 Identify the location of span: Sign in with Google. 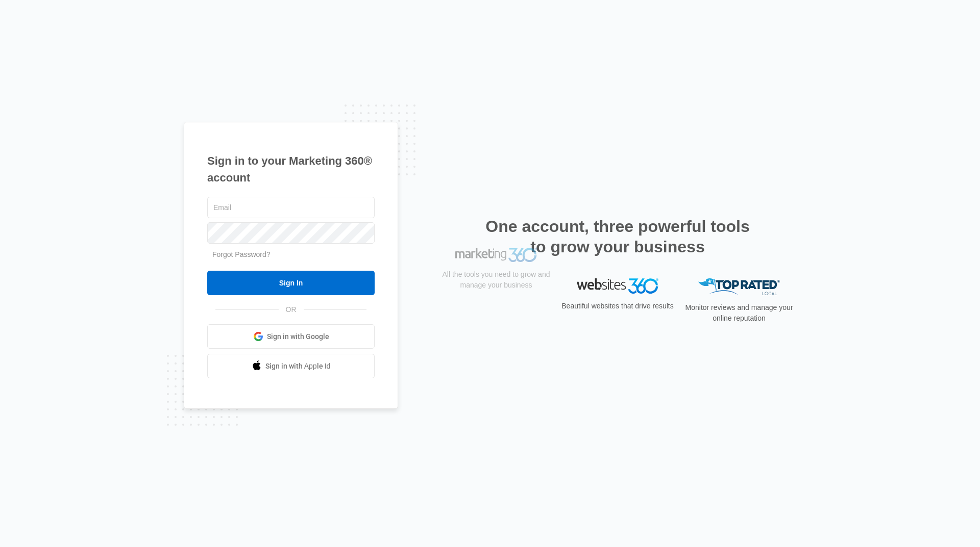
(298, 337).